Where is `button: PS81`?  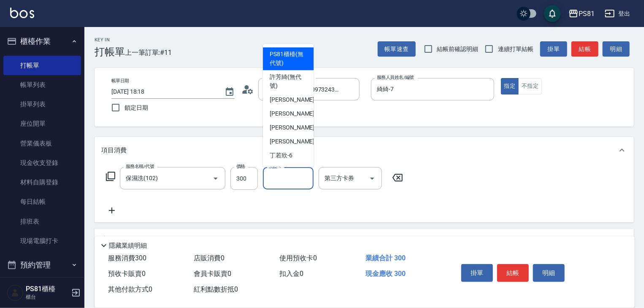 button: PS81 is located at coordinates (581, 14).